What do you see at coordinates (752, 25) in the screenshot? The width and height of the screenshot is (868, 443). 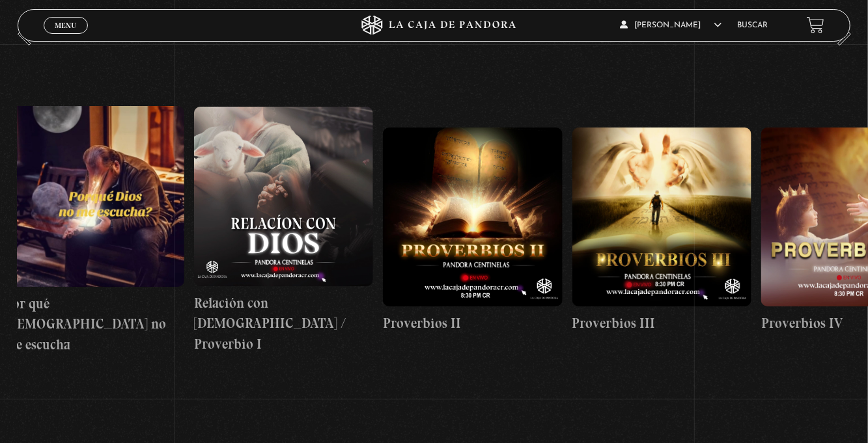 I see `a: Buscar` at bounding box center [752, 25].